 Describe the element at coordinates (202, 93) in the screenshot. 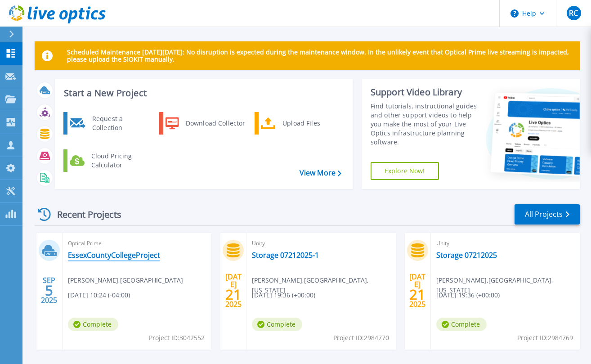

I see `h3: Start a New Project` at that location.